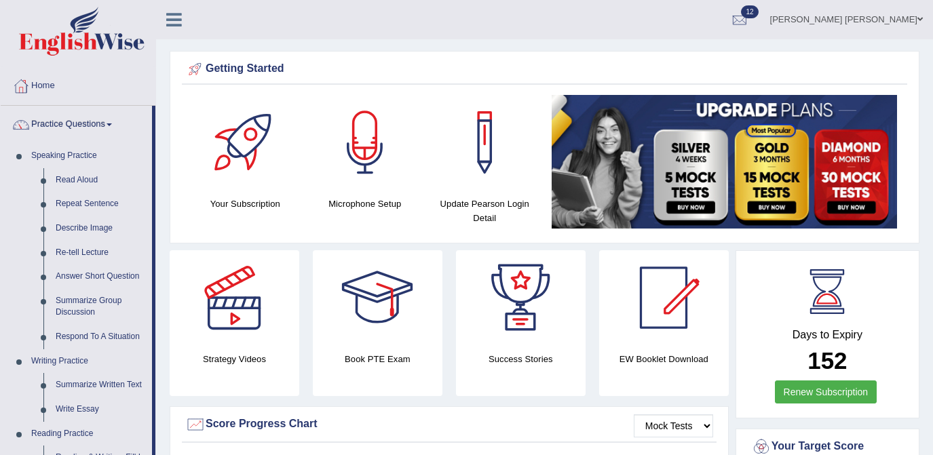 The image size is (933, 455). Describe the element at coordinates (449, 425) in the screenshot. I see `div: Score Progress Chart` at that location.